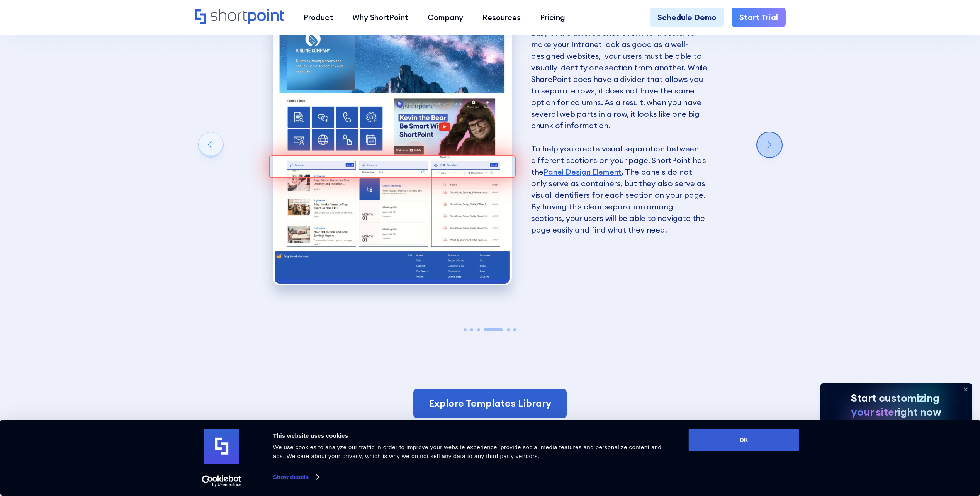 The height and width of the screenshot is (496, 980). What do you see at coordinates (769, 145) in the screenshot?
I see `div: Next slide` at bounding box center [769, 145].